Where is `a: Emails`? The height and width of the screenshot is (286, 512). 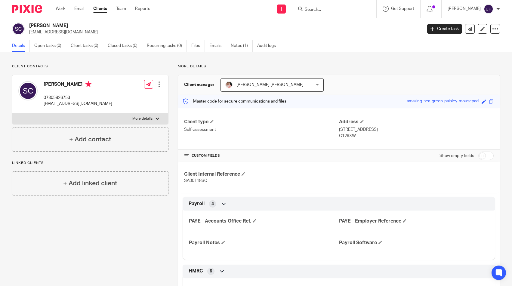
a: Emails is located at coordinates (218, 46).